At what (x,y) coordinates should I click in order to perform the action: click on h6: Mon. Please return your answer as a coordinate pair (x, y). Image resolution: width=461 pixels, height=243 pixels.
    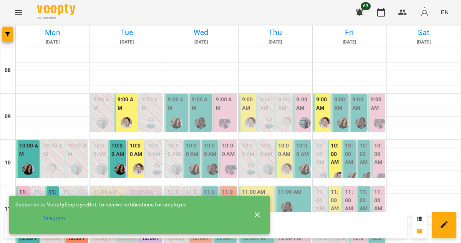
    Looking at the image, I should click on (53, 32).